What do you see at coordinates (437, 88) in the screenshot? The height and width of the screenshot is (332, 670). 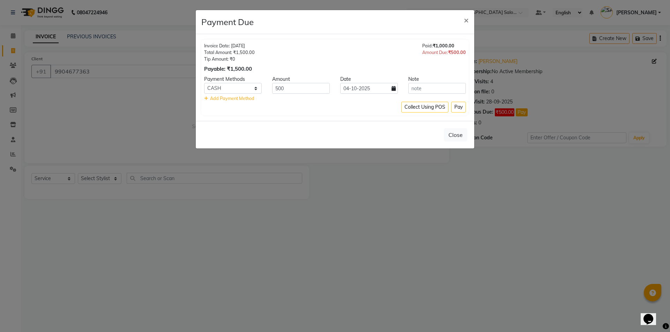 I see `input: note` at bounding box center [437, 88].